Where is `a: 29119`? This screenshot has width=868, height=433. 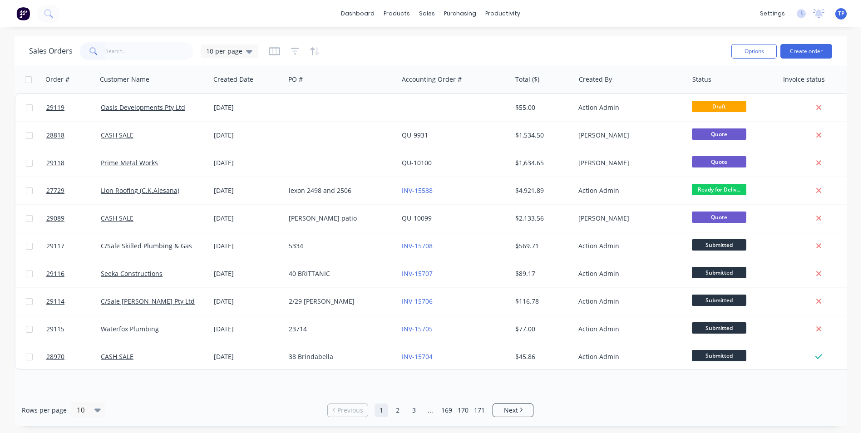 a: 29119 is located at coordinates (74, 107).